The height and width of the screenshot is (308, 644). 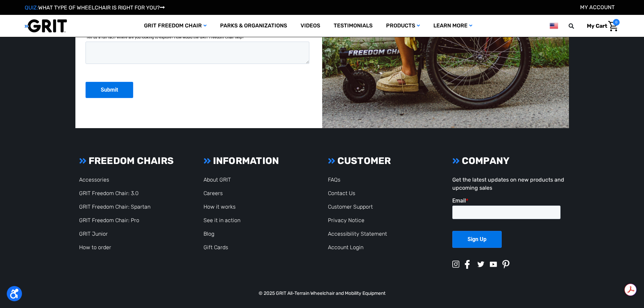 What do you see at coordinates (209, 233) in the screenshot?
I see `a: Blog` at bounding box center [209, 233].